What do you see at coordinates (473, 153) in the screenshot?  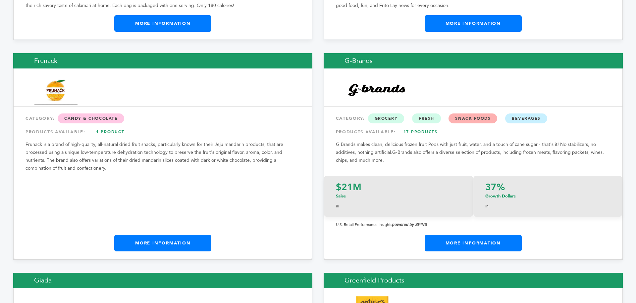 I see `p: G Brands makes clean, delicious frozen fruit Pops with just fruit, water, and a touch of cane sug...` at bounding box center [473, 153].